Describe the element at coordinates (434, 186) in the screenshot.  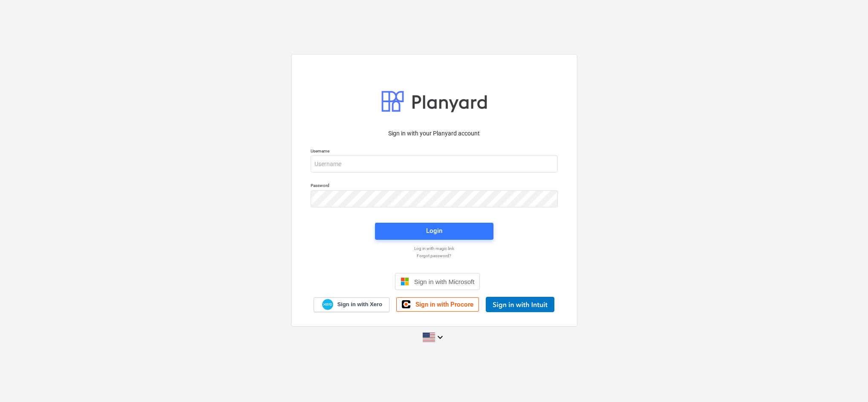
I see `p: Password` at that location.